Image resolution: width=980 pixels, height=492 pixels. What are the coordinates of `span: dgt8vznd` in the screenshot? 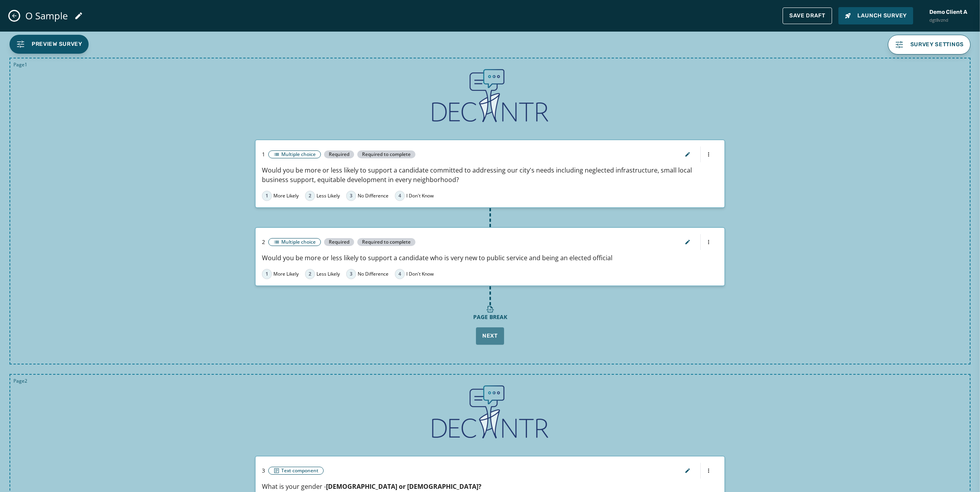 It's located at (948, 20).